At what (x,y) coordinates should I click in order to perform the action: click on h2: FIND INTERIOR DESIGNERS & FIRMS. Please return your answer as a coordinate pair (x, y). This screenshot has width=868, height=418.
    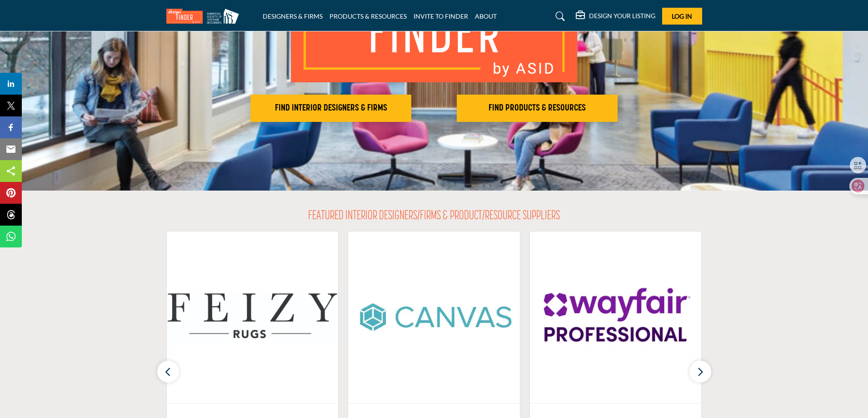
    Looking at the image, I should click on (330, 109).